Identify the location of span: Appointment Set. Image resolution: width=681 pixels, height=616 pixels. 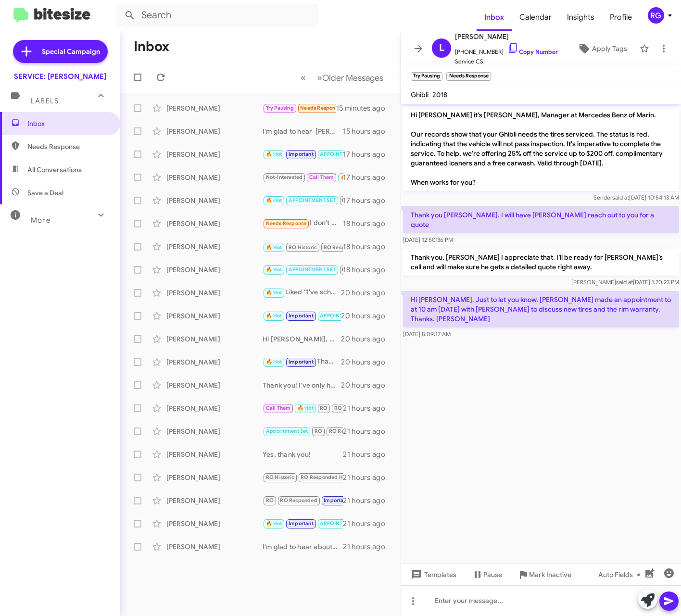
(287, 431).